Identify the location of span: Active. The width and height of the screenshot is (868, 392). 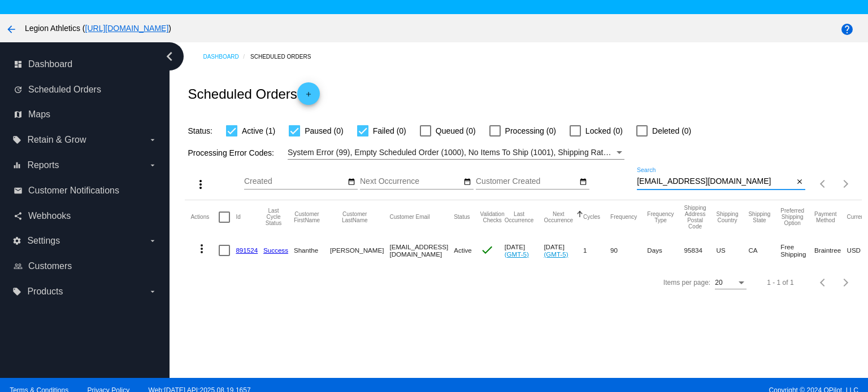
(463, 250).